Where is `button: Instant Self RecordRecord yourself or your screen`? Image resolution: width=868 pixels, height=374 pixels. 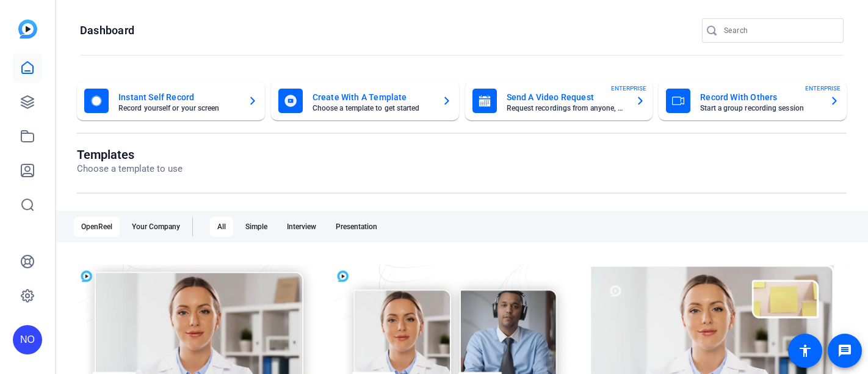
button: Instant Self RecordRecord yourself or your screen is located at coordinates (171, 101).